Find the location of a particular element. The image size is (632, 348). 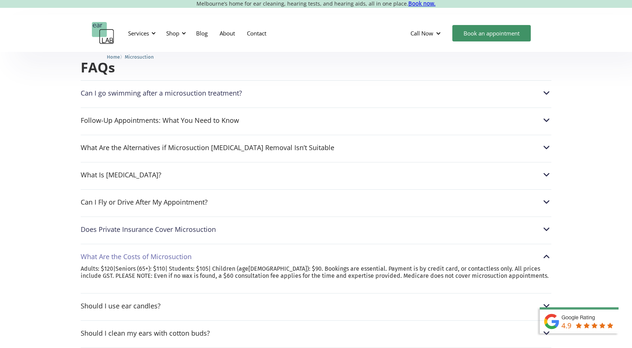

img: Should I clean my ears with cotton buds? is located at coordinates (546, 333).